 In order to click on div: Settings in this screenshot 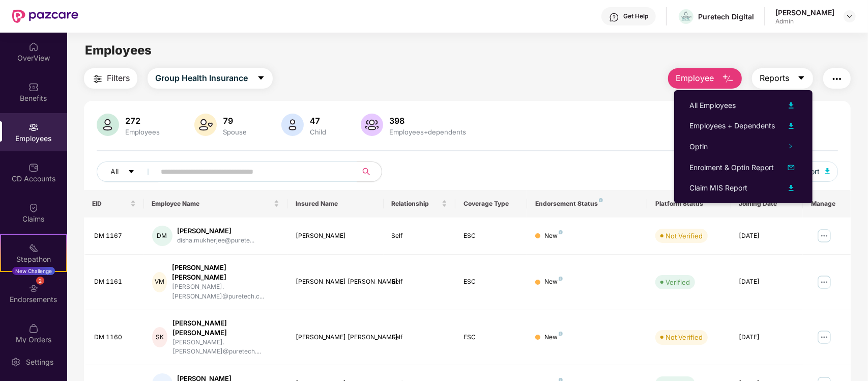, I will do `click(39, 362)`.